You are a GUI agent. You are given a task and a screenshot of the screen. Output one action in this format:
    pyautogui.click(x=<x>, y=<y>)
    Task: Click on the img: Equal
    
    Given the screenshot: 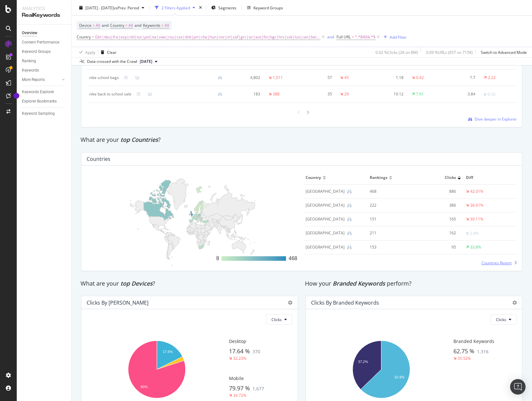 What is the action you would take?
    pyautogui.click(x=468, y=233)
    